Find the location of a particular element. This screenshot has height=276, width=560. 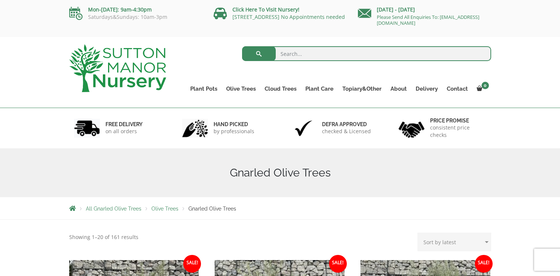

h6: Price promise is located at coordinates (458, 121).